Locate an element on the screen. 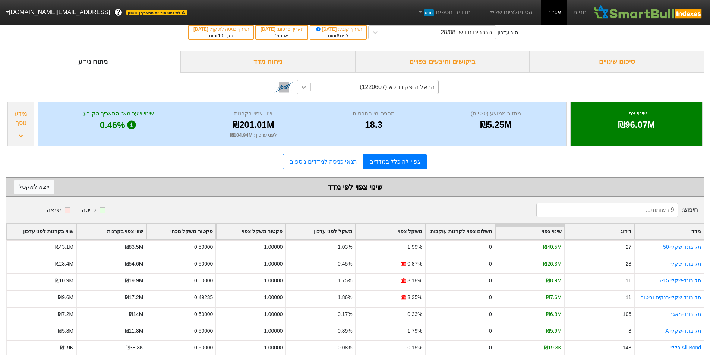 The height and width of the screenshot is (355, 710). div: 1.03% is located at coordinates (345, 247).